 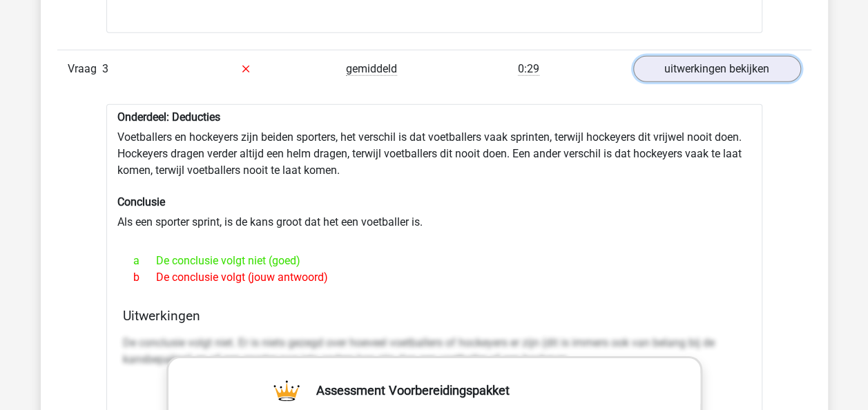 What do you see at coordinates (434, 316) in the screenshot?
I see `h4: Uitwerkingen` at bounding box center [434, 316].